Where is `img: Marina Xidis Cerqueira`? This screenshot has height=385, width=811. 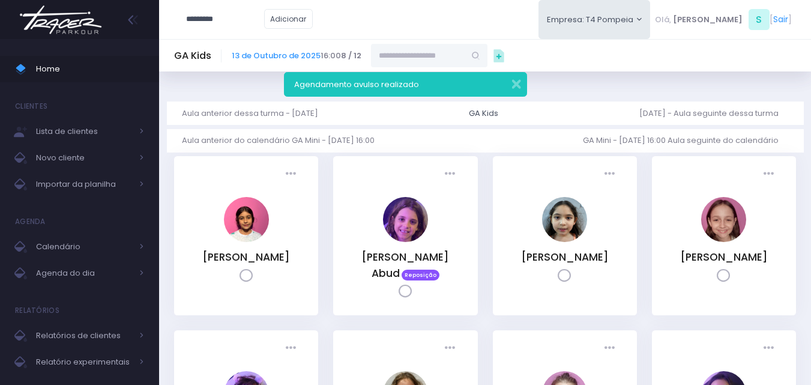 img: Marina Xidis Cerqueira is located at coordinates (723, 219).